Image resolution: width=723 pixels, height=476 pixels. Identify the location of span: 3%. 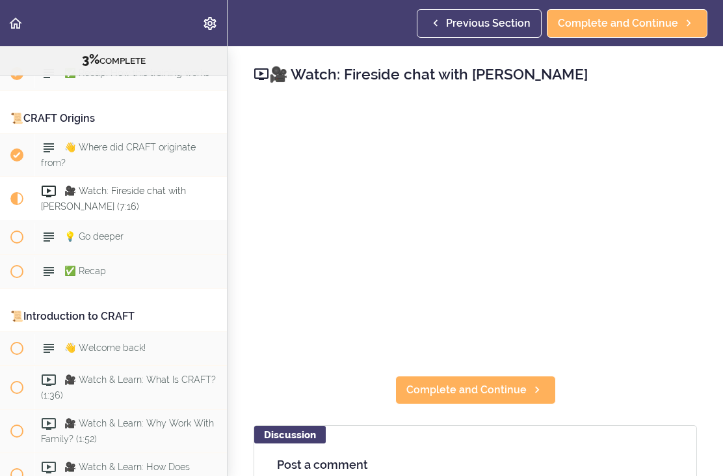
(90, 59).